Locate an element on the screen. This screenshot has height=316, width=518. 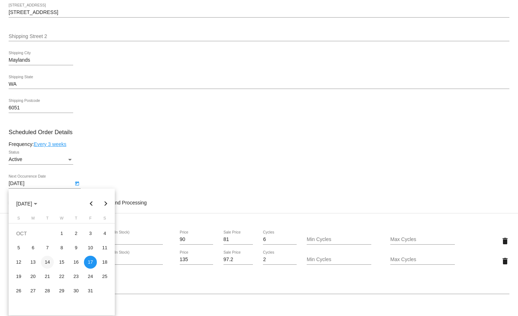
td: October 16, 2025 is located at coordinates (76, 262).